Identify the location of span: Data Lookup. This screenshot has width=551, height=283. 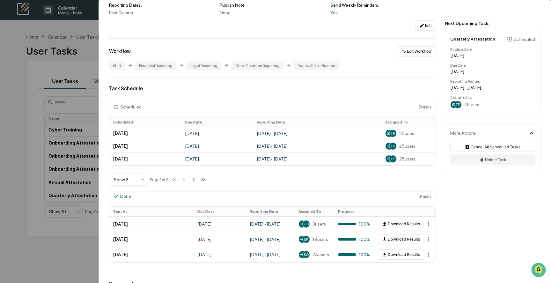
(26, 96).